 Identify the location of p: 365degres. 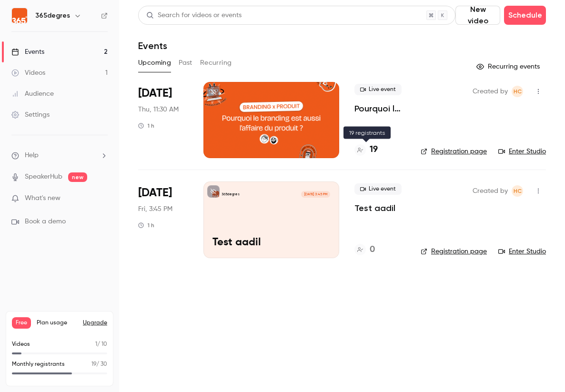
(231, 194).